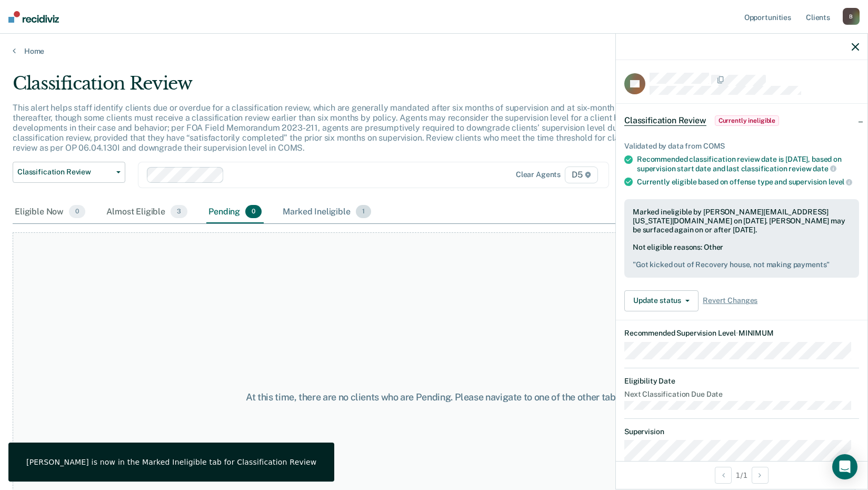 Image resolution: width=868 pixels, height=490 pixels. I want to click on div: Not eligible reasons: Other, so click(741, 256).